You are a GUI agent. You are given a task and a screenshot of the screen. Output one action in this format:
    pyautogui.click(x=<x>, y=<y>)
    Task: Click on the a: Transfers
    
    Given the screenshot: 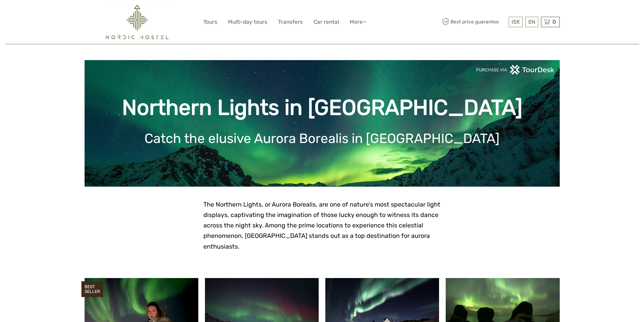 What is the action you would take?
    pyautogui.click(x=290, y=22)
    